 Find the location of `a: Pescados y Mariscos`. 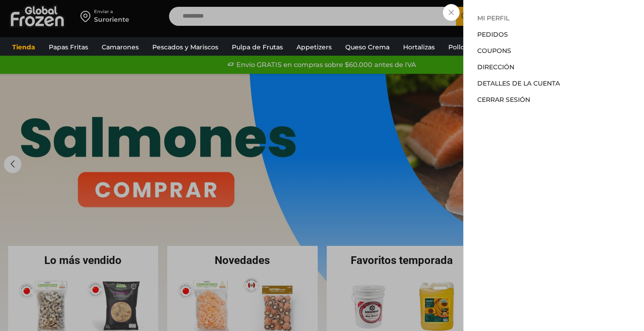

a: Pescados y Mariscos is located at coordinates (185, 47).